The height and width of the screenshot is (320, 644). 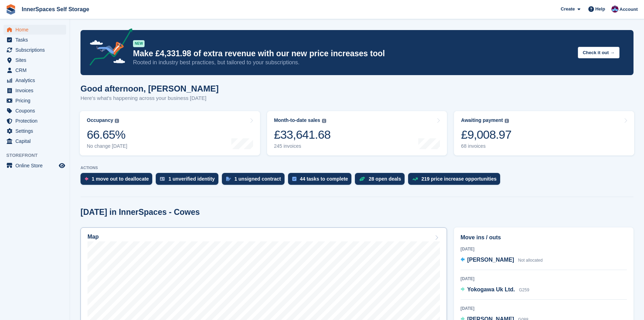 What do you see at coordinates (37, 81) in the screenshot?
I see `span: Analytics` at bounding box center [37, 81].